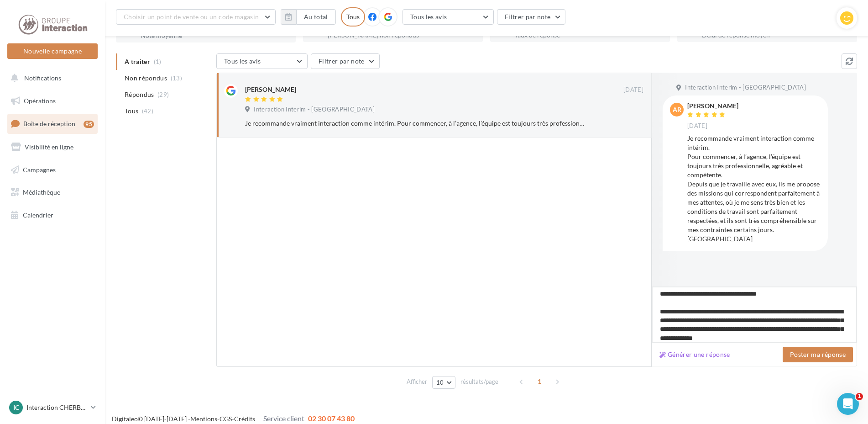 The width and height of the screenshot is (868, 424). I want to click on span: 02 30 07 43 80, so click(331, 418).